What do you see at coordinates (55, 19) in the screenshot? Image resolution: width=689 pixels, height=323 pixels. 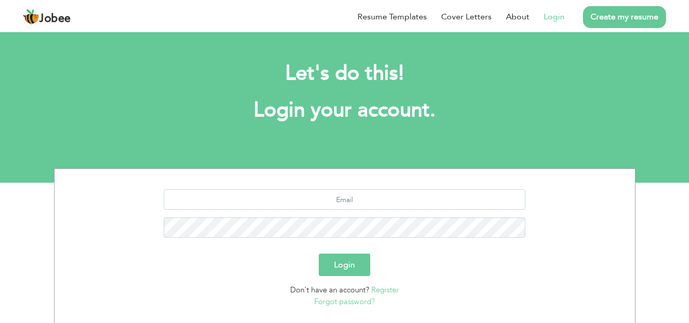 I see `span: Jobee` at bounding box center [55, 19].